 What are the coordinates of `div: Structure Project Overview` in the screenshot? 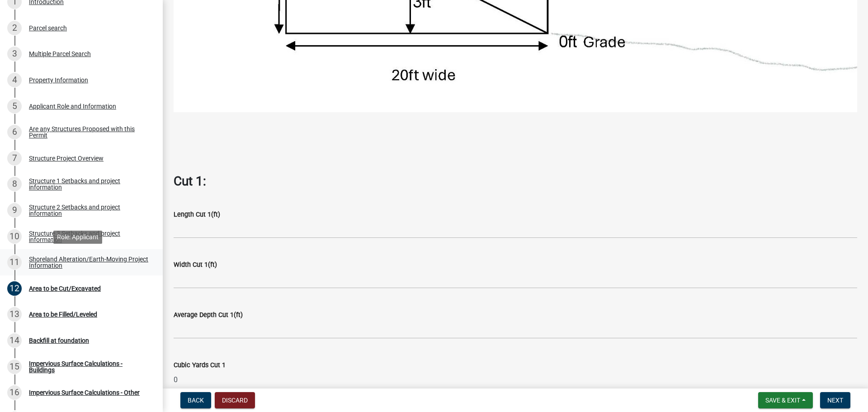 It's located at (66, 158).